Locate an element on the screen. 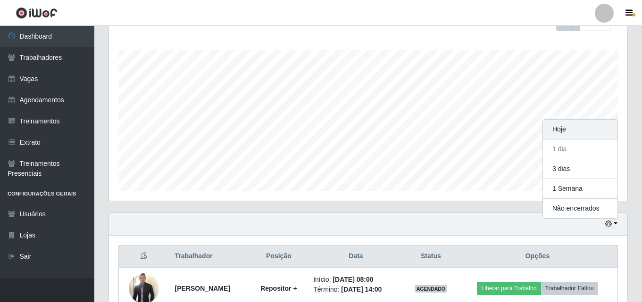 The image size is (642, 302). th: Opções is located at coordinates (537, 257).